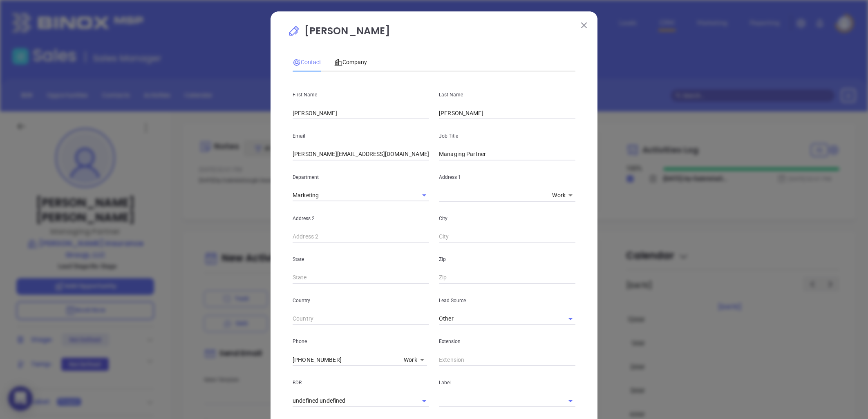  What do you see at coordinates (507, 260) in the screenshot?
I see `p: Zip` at bounding box center [507, 260].